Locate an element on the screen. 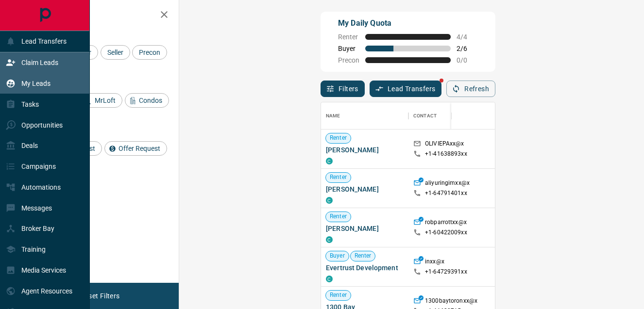  p: aliyuringimxx@x is located at coordinates (448, 184).